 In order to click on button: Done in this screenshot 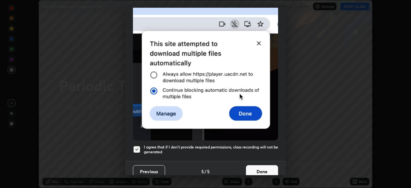, I will do `click(262, 171)`.